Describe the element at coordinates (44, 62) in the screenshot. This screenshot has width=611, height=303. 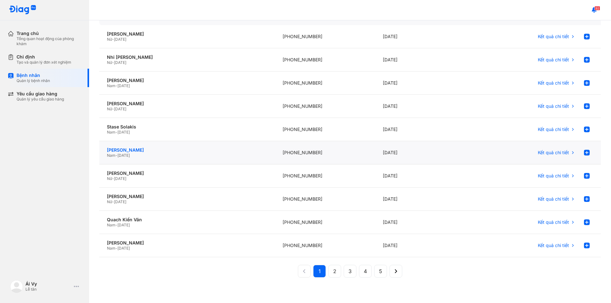
I see `div: Tạo và quản lý đơn xét nghiệm` at that location.